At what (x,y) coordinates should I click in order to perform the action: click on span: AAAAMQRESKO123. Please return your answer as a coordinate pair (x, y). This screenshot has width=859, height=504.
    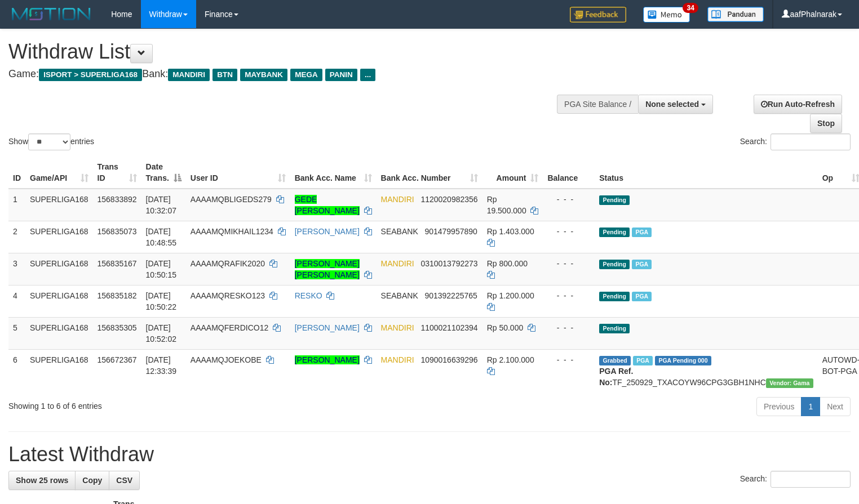
    Looking at the image, I should click on (228, 296).